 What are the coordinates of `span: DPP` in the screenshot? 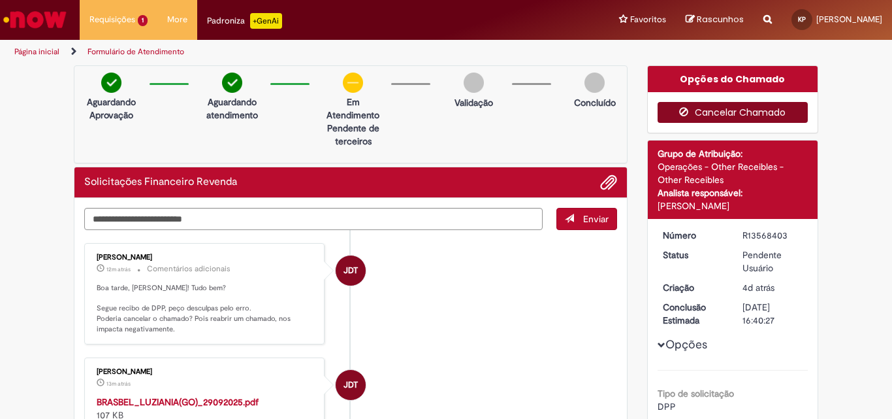 It's located at (667, 406).